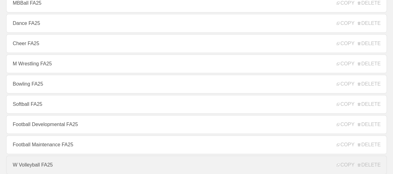  What do you see at coordinates (197, 145) in the screenshot?
I see `a: Football Maintenance FA25` at bounding box center [197, 145].